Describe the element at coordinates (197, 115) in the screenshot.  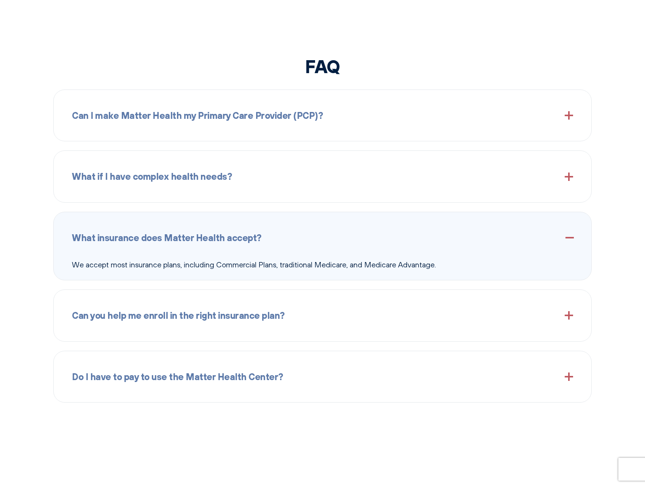
I see `span: Can I make Matter Health my Primary Care Provider (PCP)?` at that location.